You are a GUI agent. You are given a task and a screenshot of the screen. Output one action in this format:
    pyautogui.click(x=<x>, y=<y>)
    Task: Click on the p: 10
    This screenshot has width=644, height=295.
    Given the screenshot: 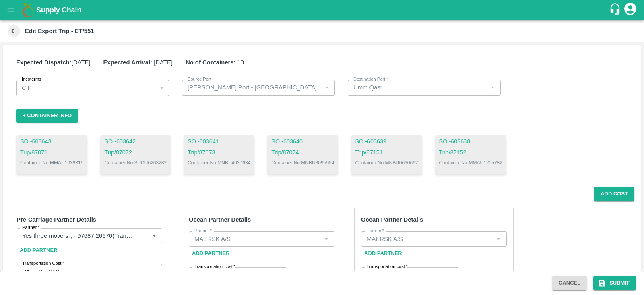 What is the action you would take?
    pyautogui.click(x=215, y=63)
    